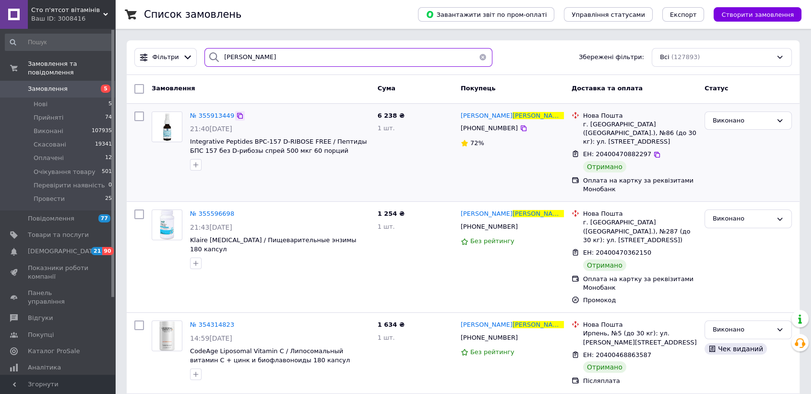 The height and width of the screenshot is (394, 811). What do you see at coordinates (40, 104) in the screenshot?
I see `span: Нові` at bounding box center [40, 104].